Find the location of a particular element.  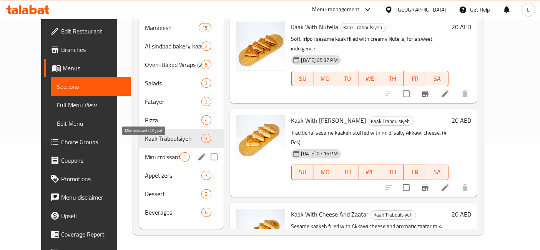

a: Coupons is located at coordinates (88, 160).